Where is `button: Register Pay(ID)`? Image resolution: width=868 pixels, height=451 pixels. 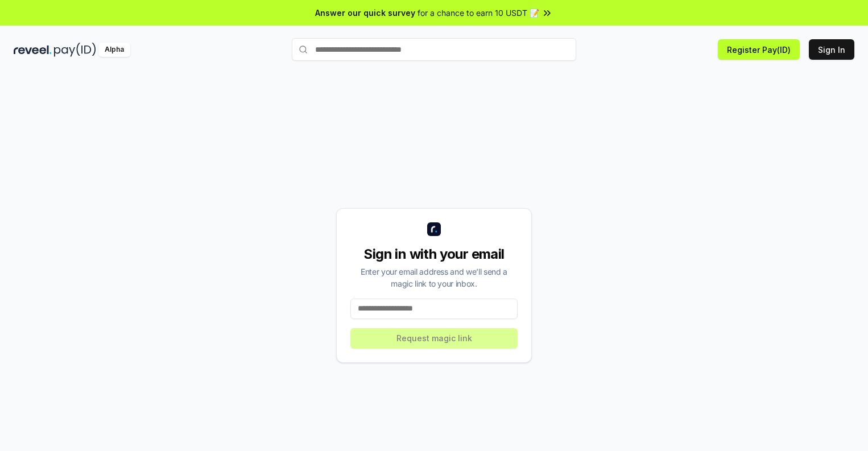
button: Register Pay(ID) is located at coordinates (759, 49).